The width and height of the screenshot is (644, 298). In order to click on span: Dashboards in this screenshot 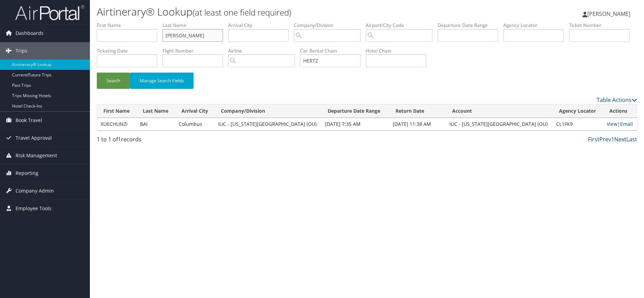, I will do `click(29, 33)`.